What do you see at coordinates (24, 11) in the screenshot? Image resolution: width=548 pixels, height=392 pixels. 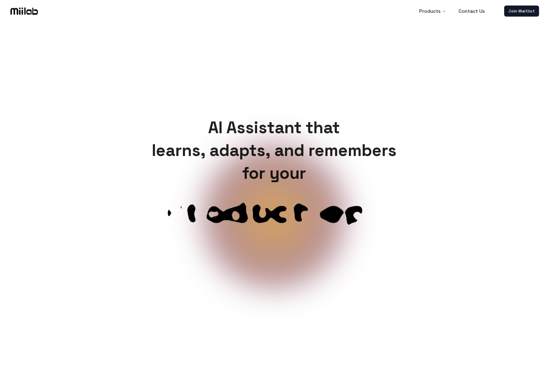 I see `a: Logo` at bounding box center [24, 11].